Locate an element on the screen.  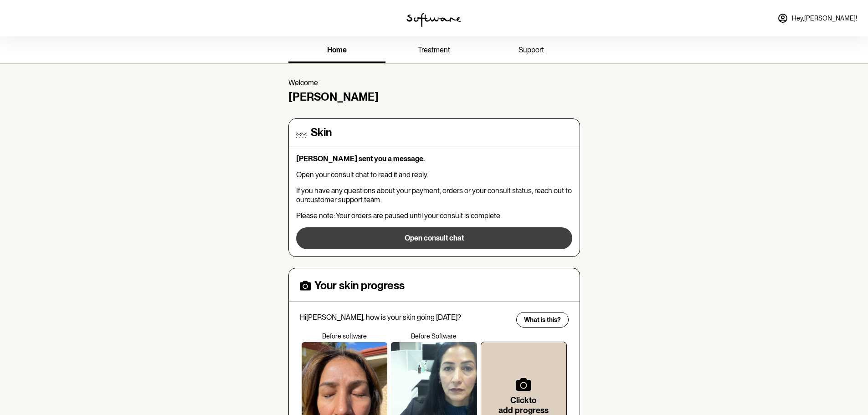
p: Welcome is located at coordinates (434, 82).